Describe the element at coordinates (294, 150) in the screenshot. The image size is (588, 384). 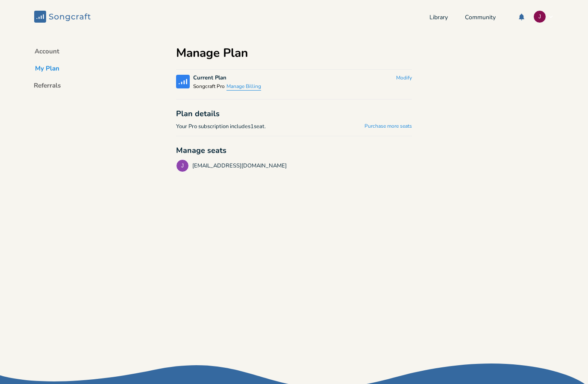
I see `div: Manage seats` at that location.